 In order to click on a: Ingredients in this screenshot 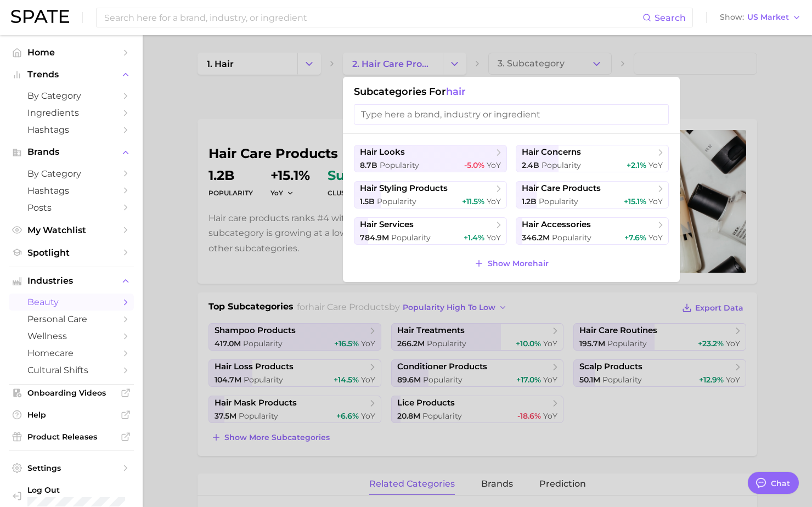, I will do `click(71, 112)`.